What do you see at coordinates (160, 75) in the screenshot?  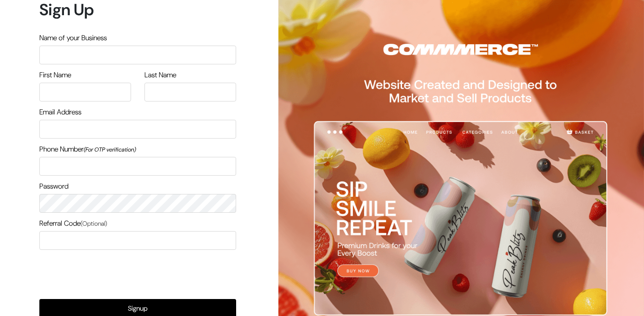 I see `label: Last Name` at bounding box center [160, 75].